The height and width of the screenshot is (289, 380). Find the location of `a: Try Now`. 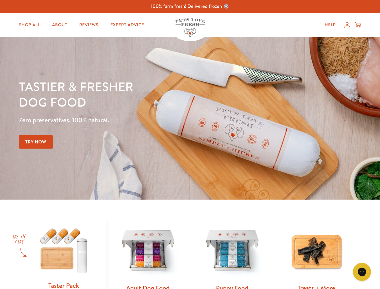

a: Try Now is located at coordinates (36, 142).